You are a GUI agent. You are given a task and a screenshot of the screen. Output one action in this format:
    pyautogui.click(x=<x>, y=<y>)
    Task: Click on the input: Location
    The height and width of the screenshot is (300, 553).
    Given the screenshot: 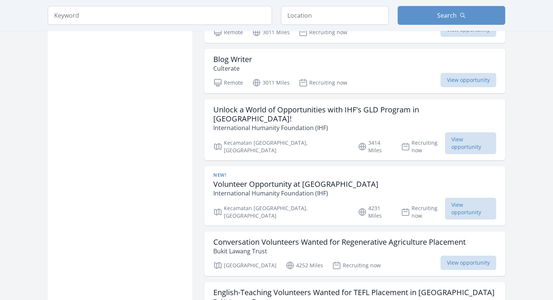 What is the action you would take?
    pyautogui.click(x=335, y=15)
    